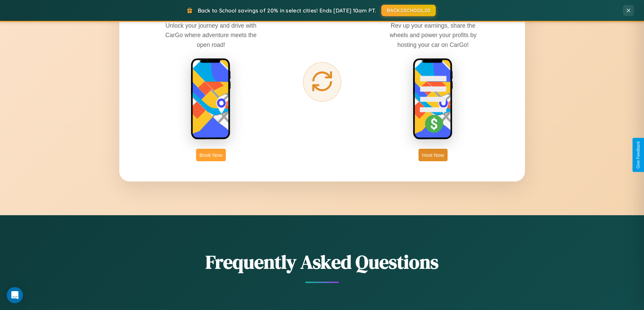  What do you see at coordinates (211, 99) in the screenshot?
I see `img: rent phone` at bounding box center [211, 99].